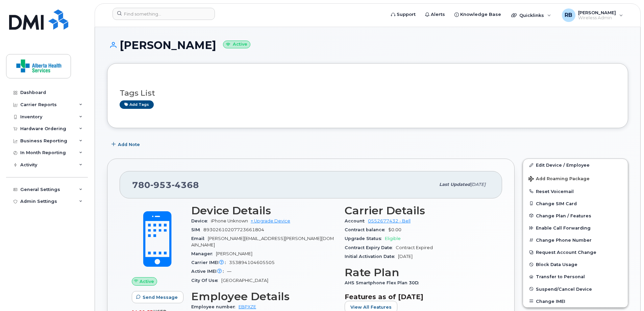 This screenshot has height=311, width=644. What do you see at coordinates (370, 247) in the screenshot?
I see `span: Contract Expiry Date` at bounding box center [370, 247].